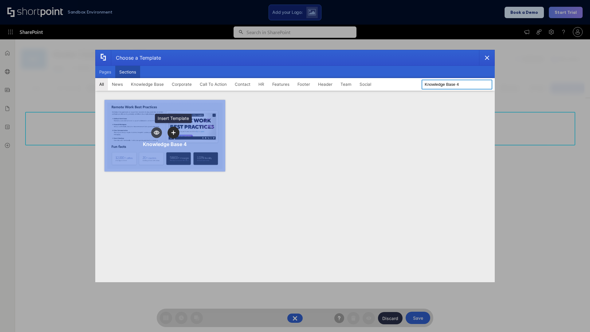 This screenshot has width=590, height=332. What do you see at coordinates (165, 144) in the screenshot?
I see `div: Knowledge Base 4` at bounding box center [165, 144].